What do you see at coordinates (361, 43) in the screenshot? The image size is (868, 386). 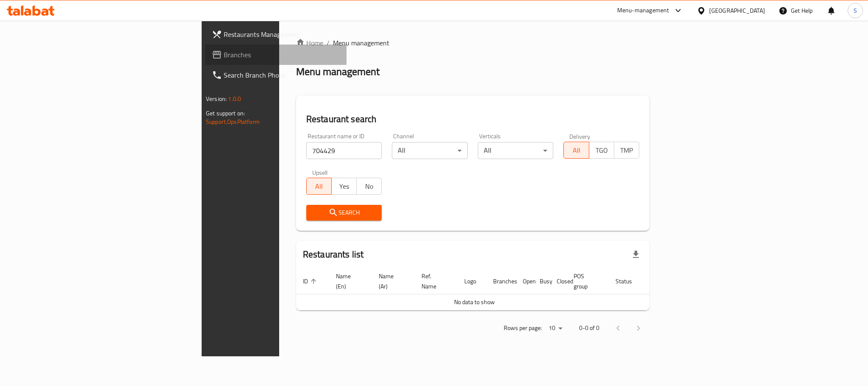 I see `span: Menu management` at bounding box center [361, 43].